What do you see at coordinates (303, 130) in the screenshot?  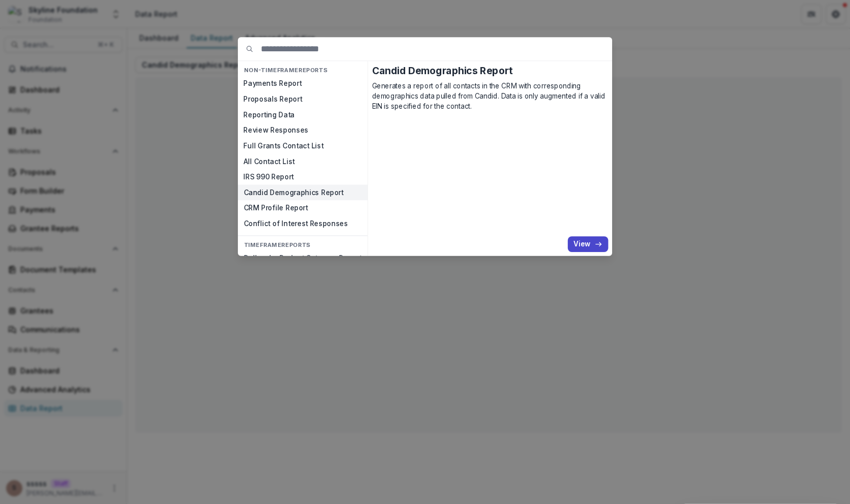 I see `button: Review Responses` at bounding box center [303, 130].